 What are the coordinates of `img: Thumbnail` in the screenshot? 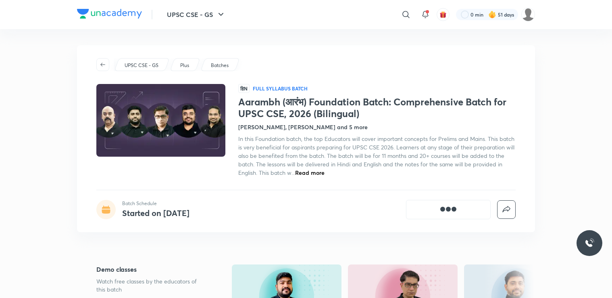 It's located at (161, 120).